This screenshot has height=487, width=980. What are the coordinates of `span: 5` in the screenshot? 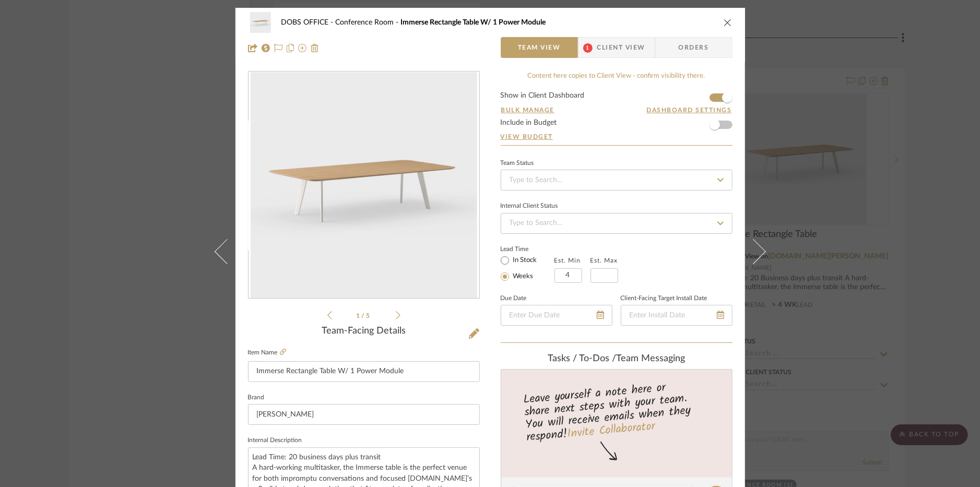 It's located at (369, 316).